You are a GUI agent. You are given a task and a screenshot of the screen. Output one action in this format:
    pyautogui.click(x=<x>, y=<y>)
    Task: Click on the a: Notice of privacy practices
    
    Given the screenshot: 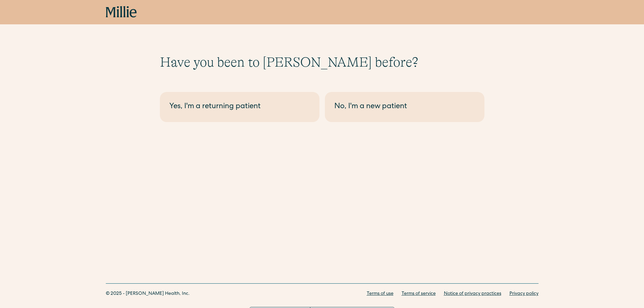 What is the action you would take?
    pyautogui.click(x=473, y=294)
    